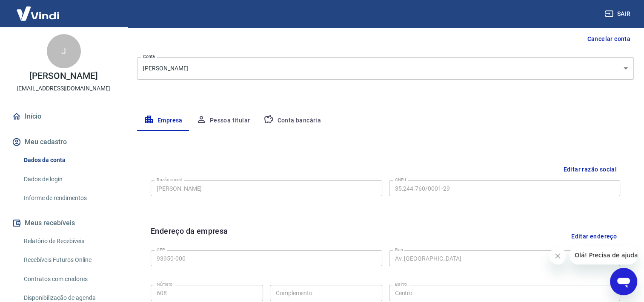  I want to click on button: Empresa, so click(163, 121).